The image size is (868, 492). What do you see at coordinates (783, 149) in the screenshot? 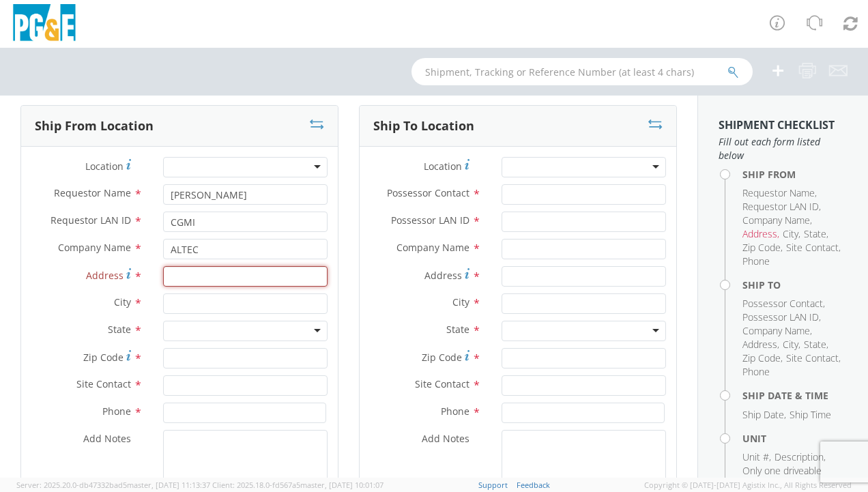
I see `span: Fill out each form listed below` at bounding box center [783, 149].